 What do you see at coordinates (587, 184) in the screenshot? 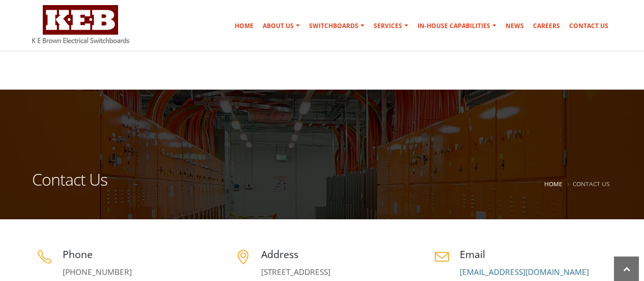
I see `li: Contact Us` at bounding box center [587, 184].